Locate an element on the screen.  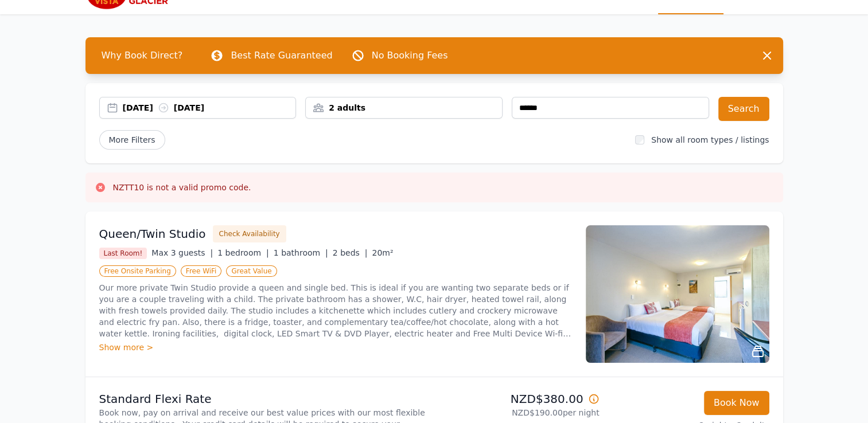
span: 1 bathroom | is located at coordinates (300, 253).